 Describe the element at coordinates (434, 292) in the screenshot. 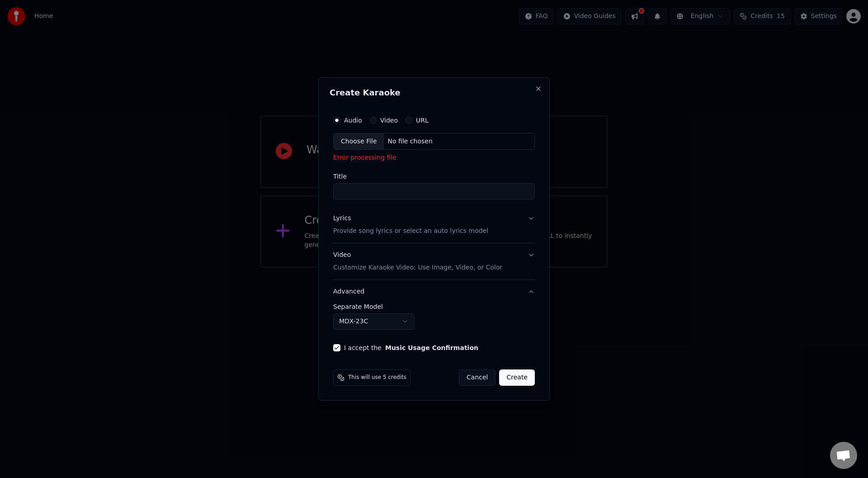

I see `button: Advanced` at that location.